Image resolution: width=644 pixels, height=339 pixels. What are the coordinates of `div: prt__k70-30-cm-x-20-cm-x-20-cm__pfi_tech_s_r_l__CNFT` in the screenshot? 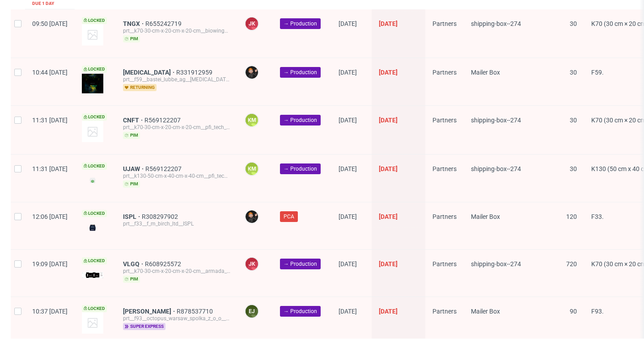 It's located at (176, 127).